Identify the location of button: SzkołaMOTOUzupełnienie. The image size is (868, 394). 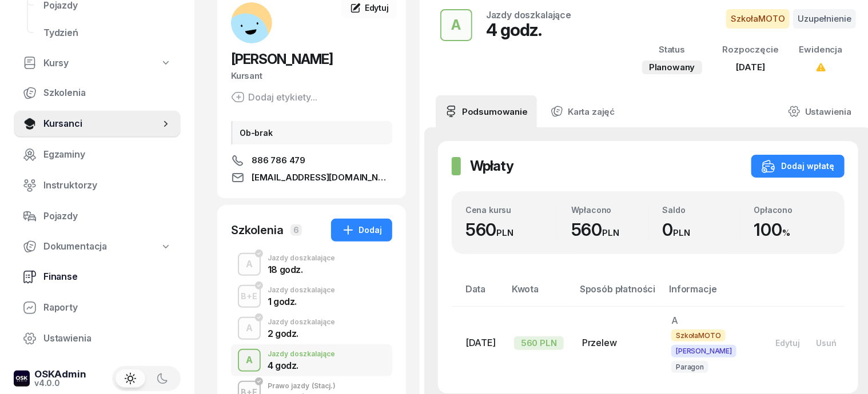
(791, 19).